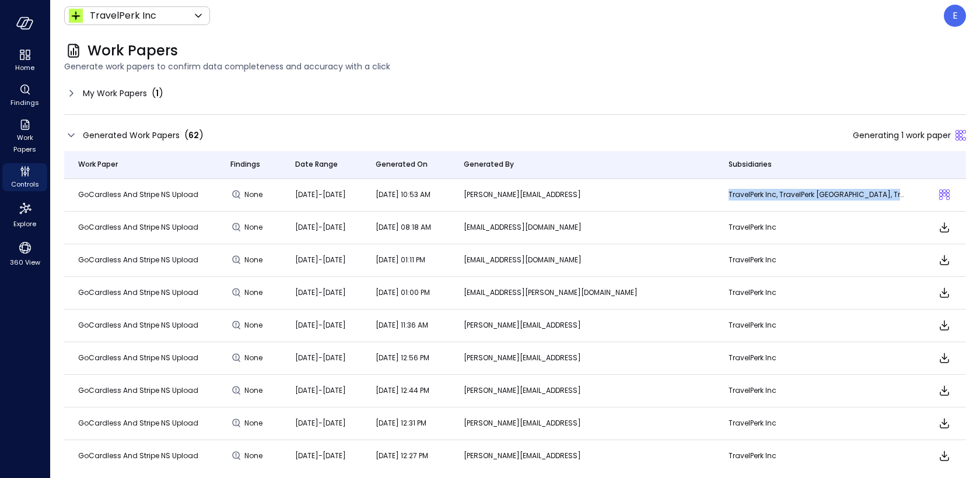 This screenshot has height=478, width=980. Describe the element at coordinates (25, 254) in the screenshot. I see `div: 360 View` at that location.